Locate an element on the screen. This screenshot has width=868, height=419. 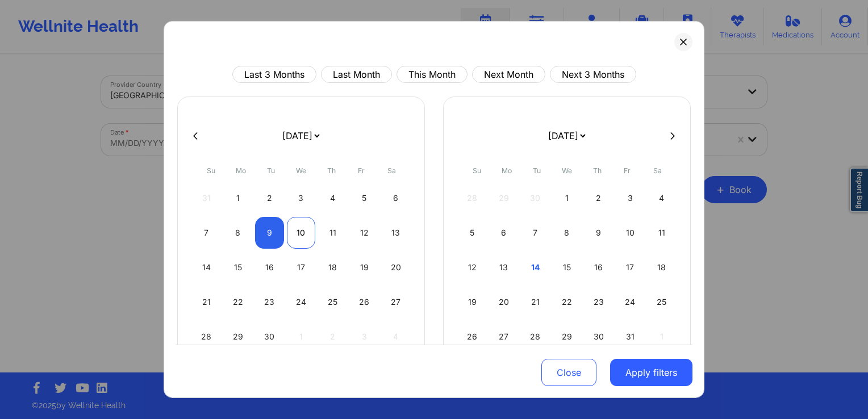
div: Mon Oct 06 2025 is located at coordinates (503, 233).